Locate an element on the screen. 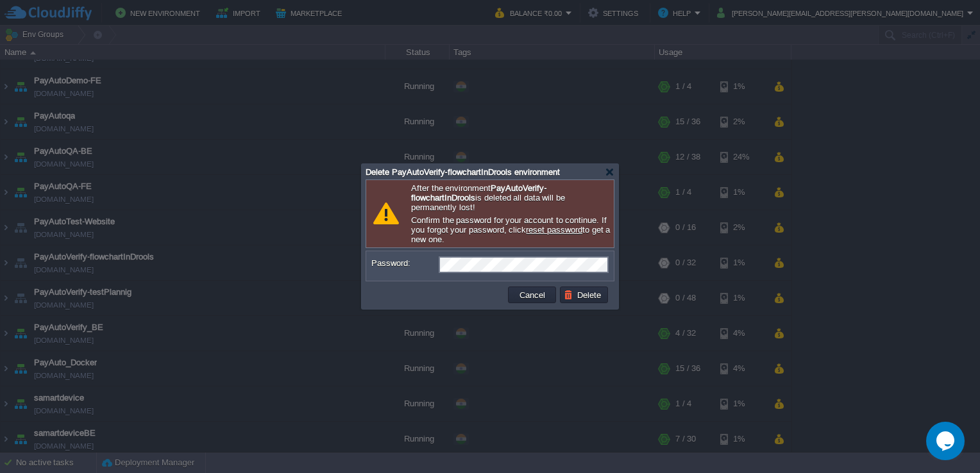 The width and height of the screenshot is (980, 473). button: Delete is located at coordinates (584, 295).